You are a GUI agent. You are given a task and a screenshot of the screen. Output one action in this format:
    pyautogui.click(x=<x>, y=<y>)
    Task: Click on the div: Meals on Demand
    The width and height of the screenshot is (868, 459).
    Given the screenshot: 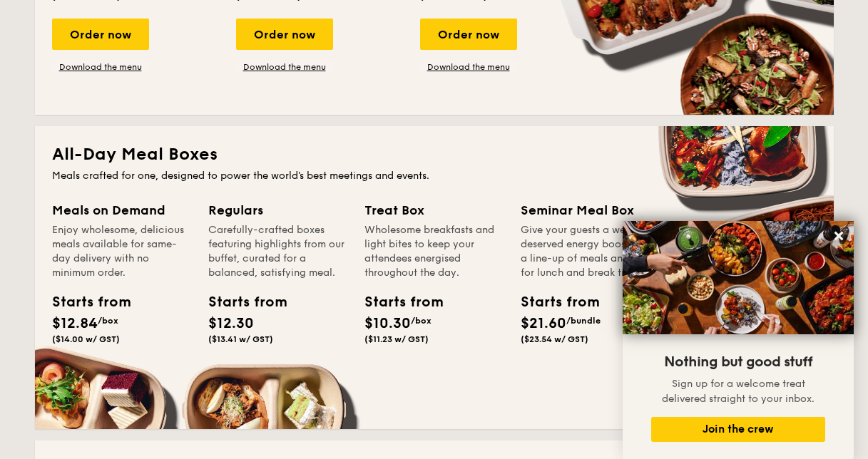 What is the action you would take?
    pyautogui.click(x=121, y=210)
    